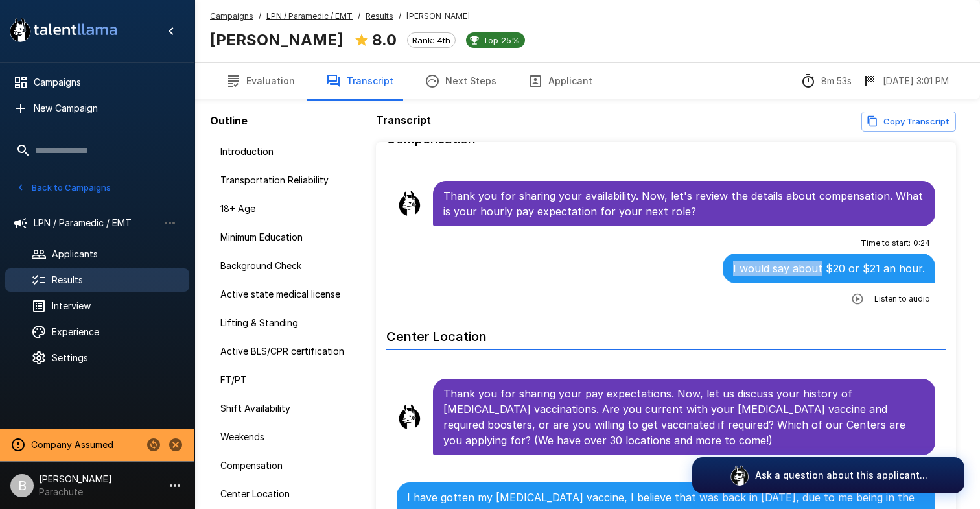  What do you see at coordinates (684, 203) in the screenshot?
I see `p: Thank you for sharing your availability. Now, let's review the details about compensation. What i...` at bounding box center [684, 203].